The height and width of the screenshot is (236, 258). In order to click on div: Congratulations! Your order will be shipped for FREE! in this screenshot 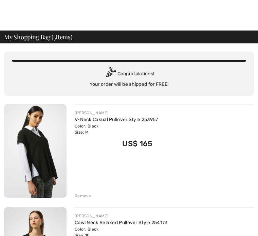, I will do `click(129, 77)`.